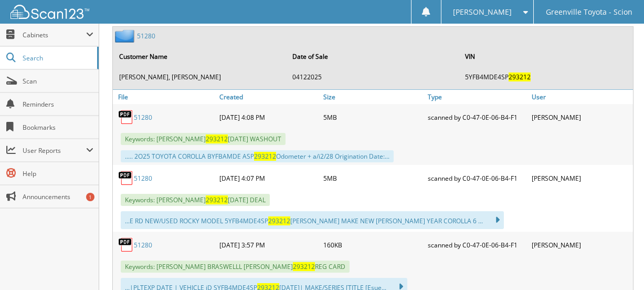  What do you see at coordinates (581, 96) in the screenshot?
I see `a: User` at bounding box center [581, 96].